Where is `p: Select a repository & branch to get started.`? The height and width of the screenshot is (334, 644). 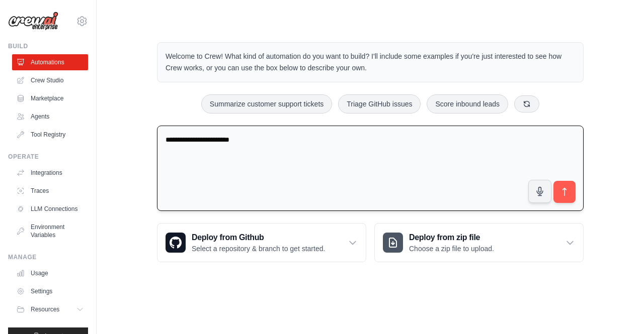 p: Select a repository & branch to get started. is located at coordinates (258, 249).